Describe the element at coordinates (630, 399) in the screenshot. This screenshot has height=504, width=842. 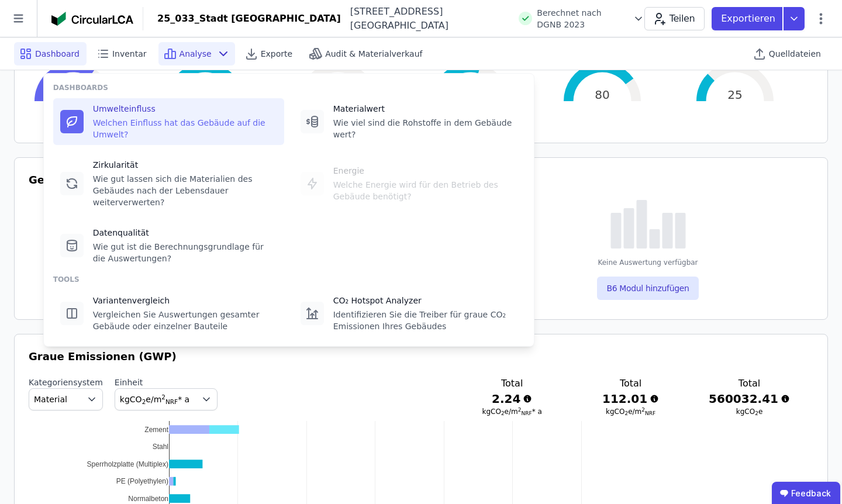
I see `h3: 112.01` at that location.